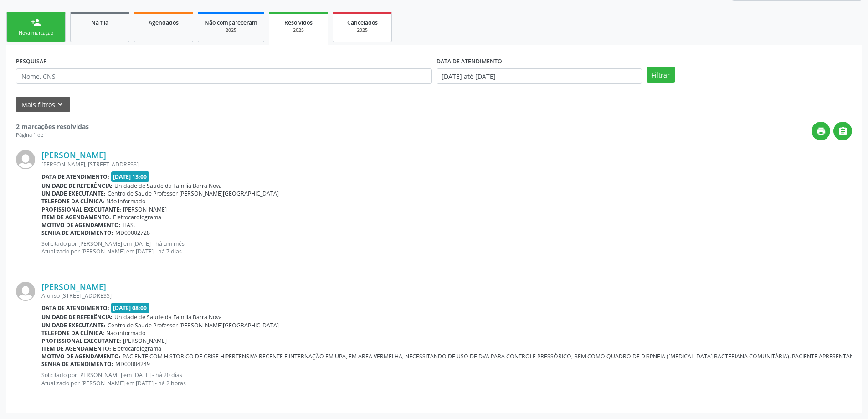  I want to click on span: Na fila, so click(99, 23).